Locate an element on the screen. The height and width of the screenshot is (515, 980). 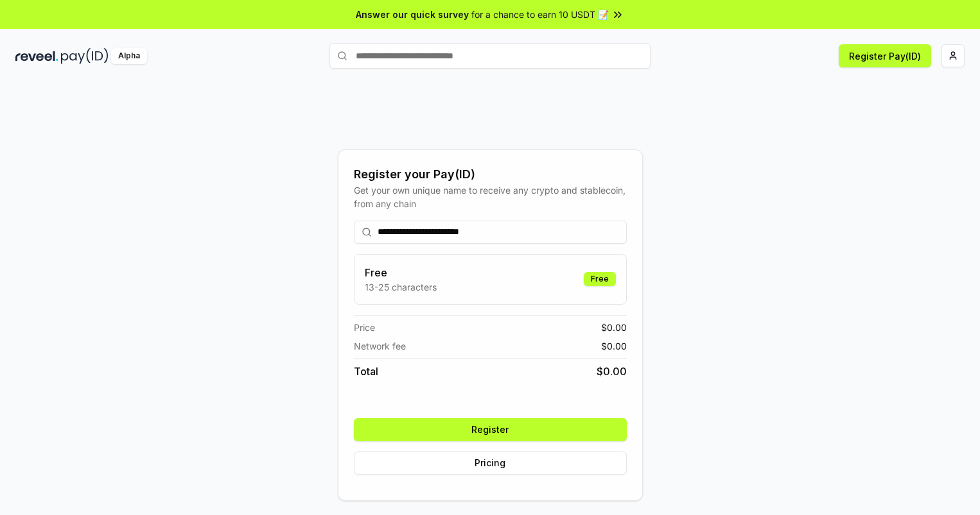
span: Network fee is located at coordinates (380, 346).